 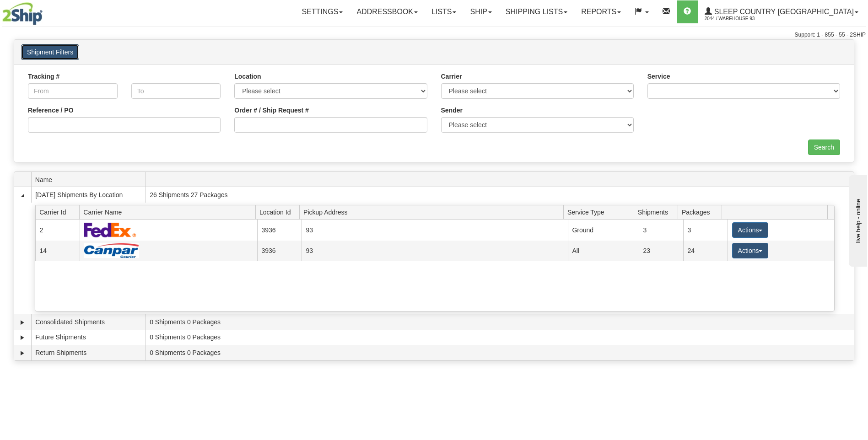 I want to click on label: Carrier, so click(x=452, y=76).